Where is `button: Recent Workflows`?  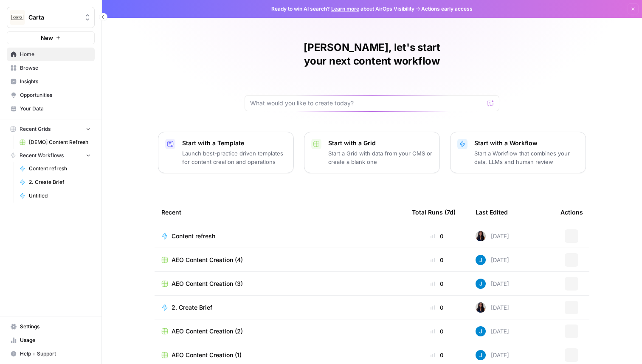 button: Recent Workflows is located at coordinates (50, 155).